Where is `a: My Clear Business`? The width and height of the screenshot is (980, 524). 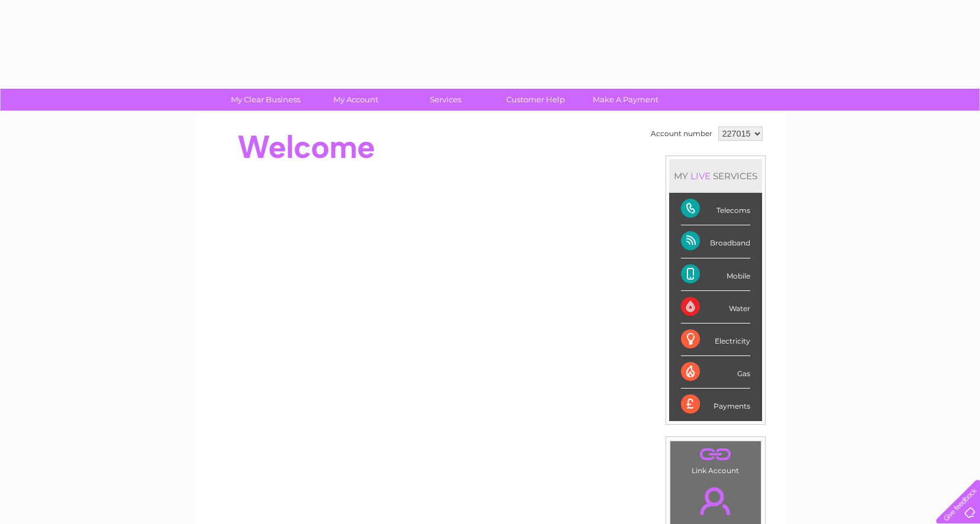 a: My Clear Business is located at coordinates (265, 99).